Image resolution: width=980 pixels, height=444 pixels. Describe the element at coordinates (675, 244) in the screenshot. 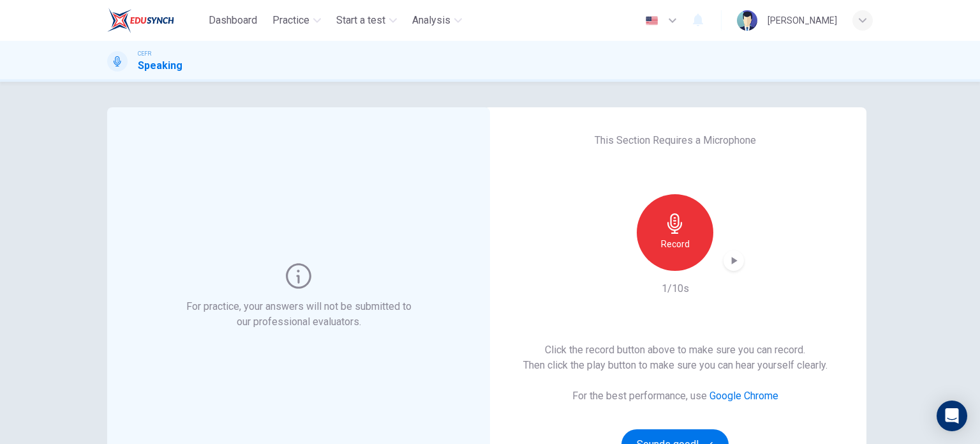

I see `h6: Record` at that location.